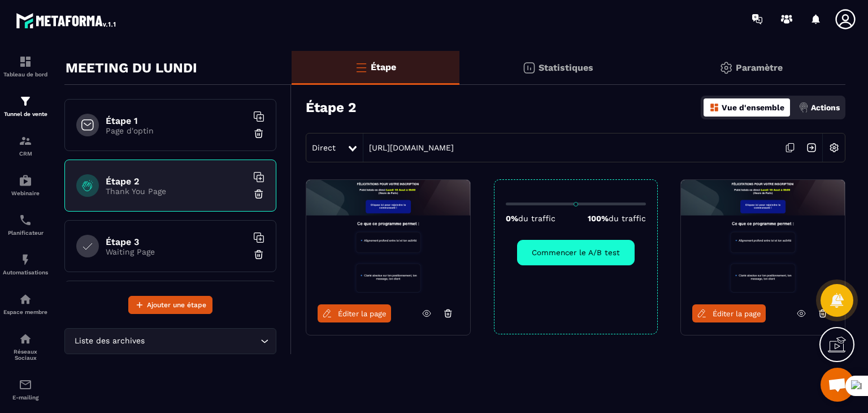 The image size is (868, 413). I want to click on a: formationformationTableau de bord, so click(25, 66).